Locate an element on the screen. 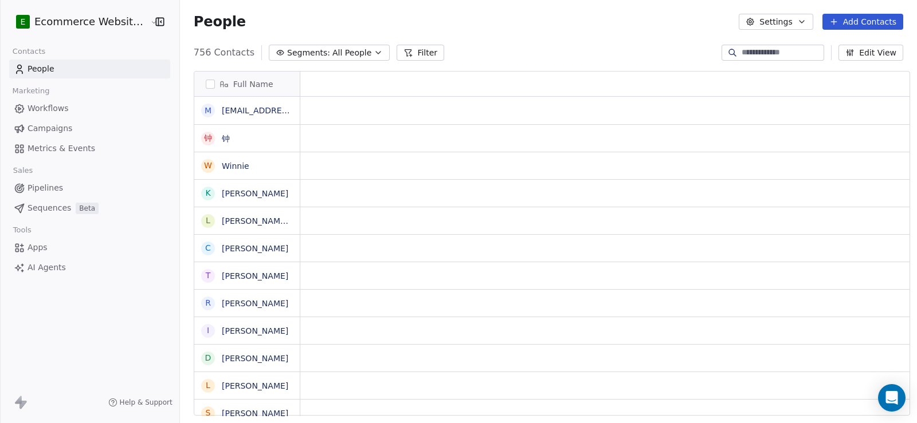 The width and height of the screenshot is (917, 423). button: Add Contacts is located at coordinates (862, 22).